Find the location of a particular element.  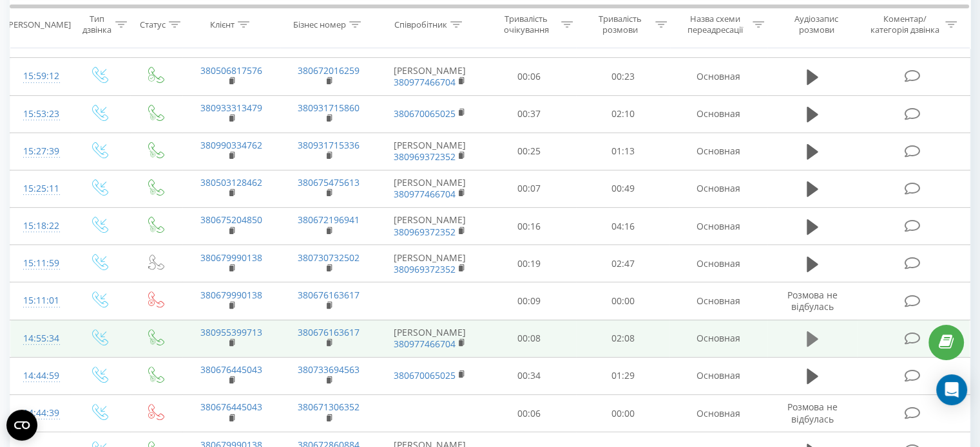

td: 00:23 is located at coordinates (622, 77).